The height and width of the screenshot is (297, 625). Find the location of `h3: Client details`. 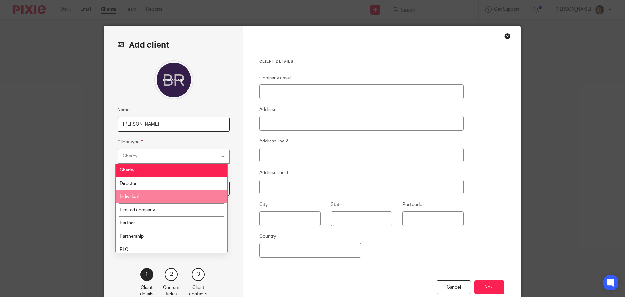

h3: Client details is located at coordinates (361, 62).